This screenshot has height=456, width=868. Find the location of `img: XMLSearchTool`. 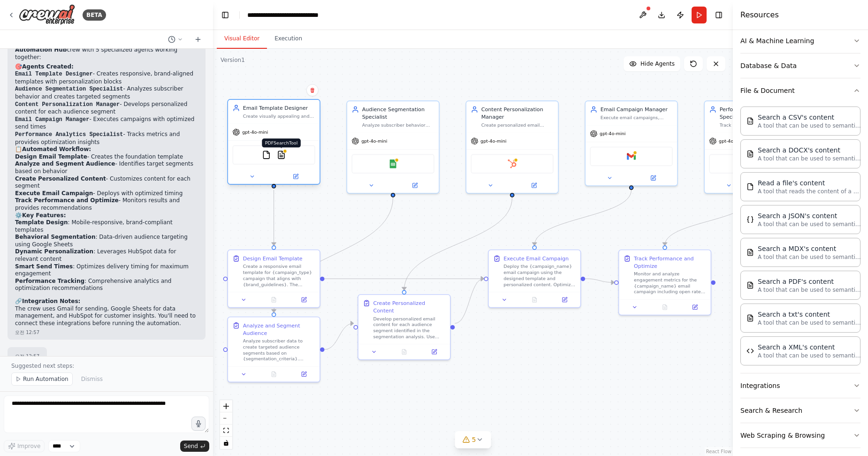

img: XMLSearchTool is located at coordinates (750, 351).